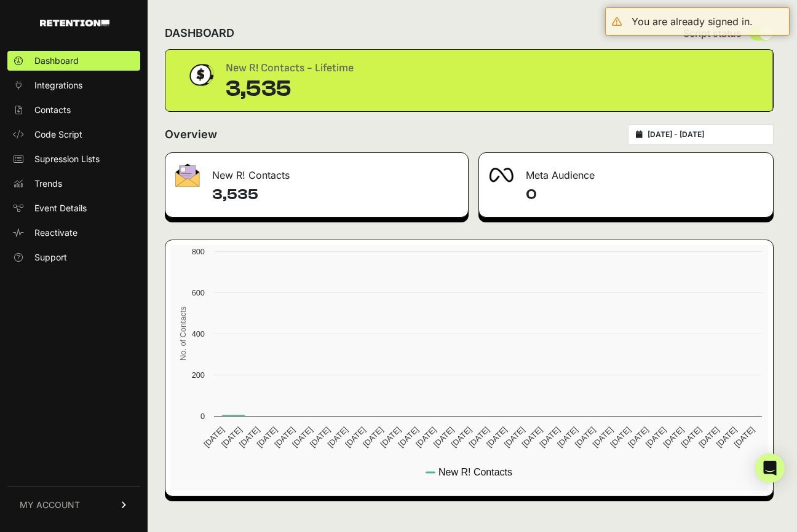 The width and height of the screenshot is (797, 532). Describe the element at coordinates (67, 159) in the screenshot. I see `span: Supression Lists` at that location.